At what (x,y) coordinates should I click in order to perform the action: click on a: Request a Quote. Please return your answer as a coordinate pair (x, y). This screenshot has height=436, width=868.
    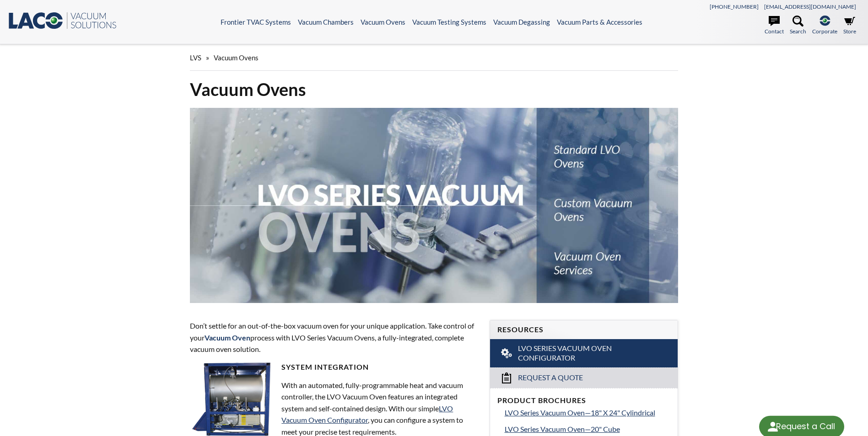
    Looking at the image, I should click on (584, 378).